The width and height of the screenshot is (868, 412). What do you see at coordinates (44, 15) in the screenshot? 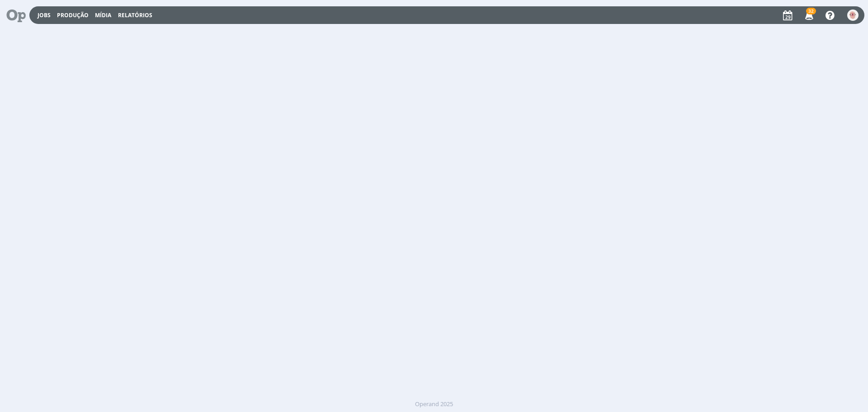
I see `button: Jobs` at bounding box center [44, 15].